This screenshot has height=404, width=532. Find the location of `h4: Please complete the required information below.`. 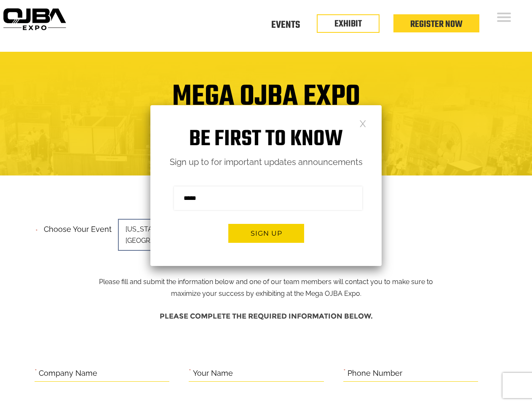

h4: Please complete the required information below. is located at coordinates (266, 316).